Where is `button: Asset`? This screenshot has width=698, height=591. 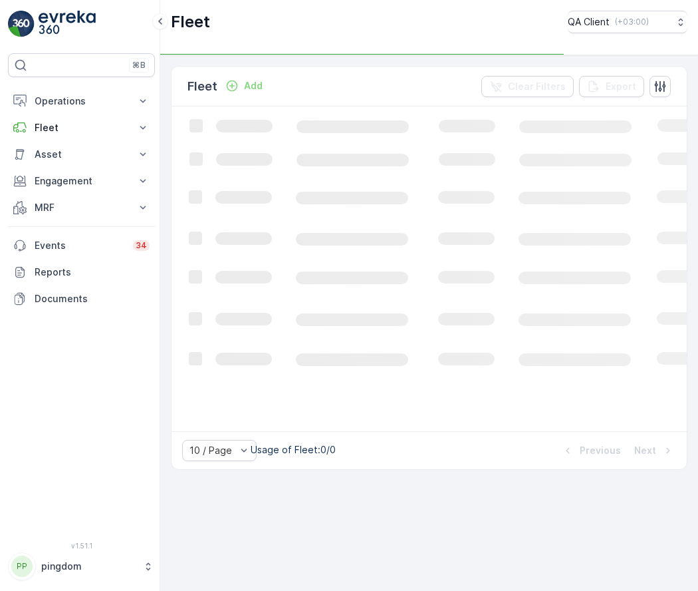
button: Asset is located at coordinates (81, 154).